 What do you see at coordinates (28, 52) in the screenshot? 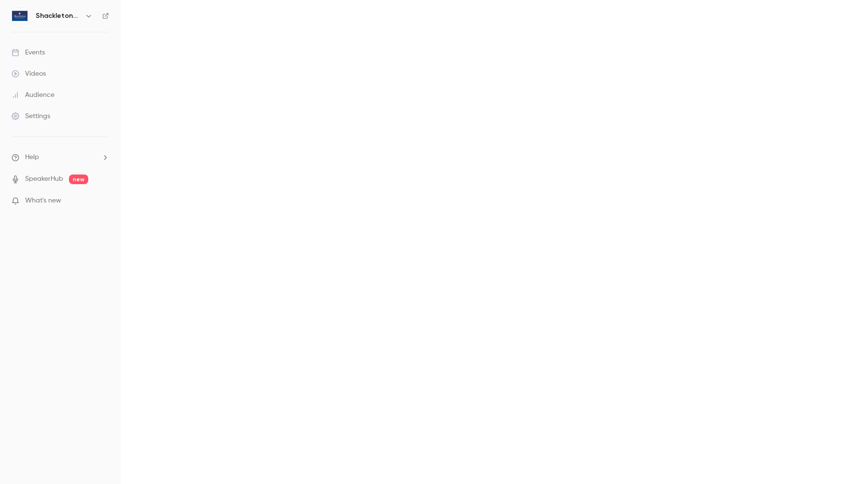
I see `div: Events` at bounding box center [28, 52].